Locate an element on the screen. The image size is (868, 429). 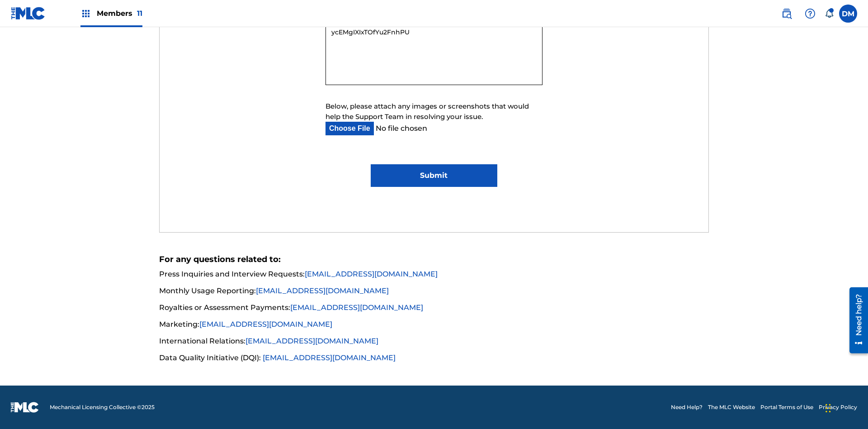
li: Press Inquiries and Interview Requests: is located at coordinates (434, 277).